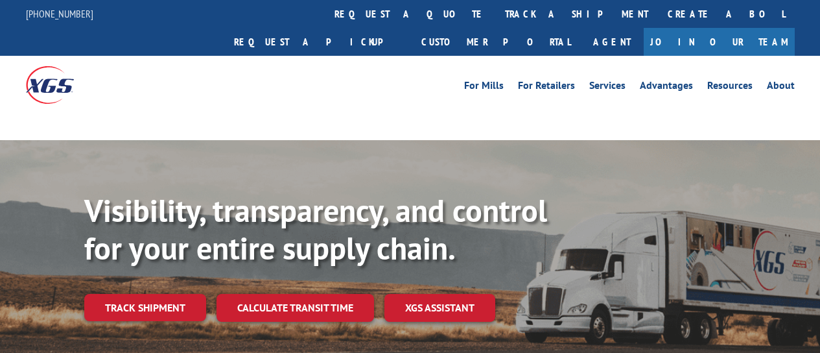  What do you see at coordinates (546, 87) in the screenshot?
I see `a: For Retailers` at bounding box center [546, 87].